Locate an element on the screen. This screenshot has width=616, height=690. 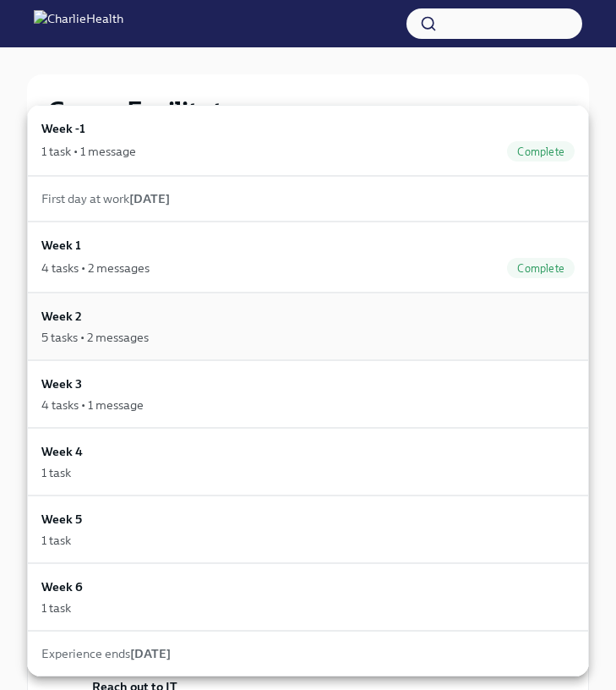
div: 4 tasks • 1 message is located at coordinates (92, 405).